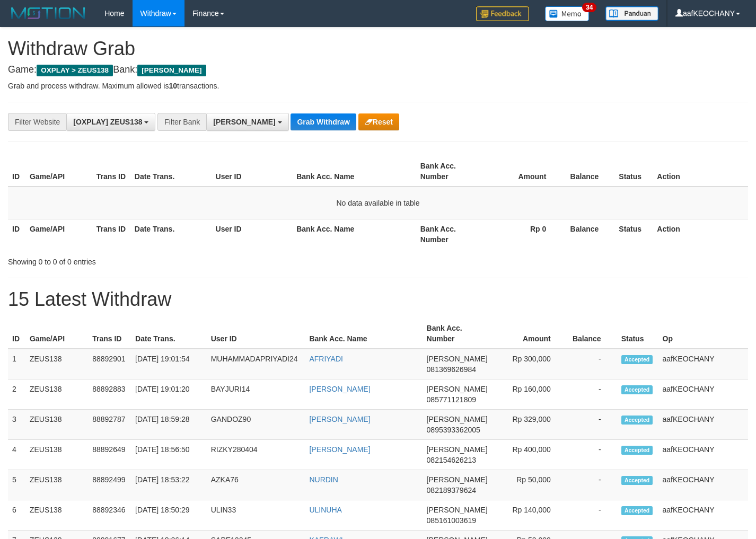  What do you see at coordinates (454, 429) in the screenshot?
I see `span: Copy 0895393362005 to clipboard` at bounding box center [454, 429].